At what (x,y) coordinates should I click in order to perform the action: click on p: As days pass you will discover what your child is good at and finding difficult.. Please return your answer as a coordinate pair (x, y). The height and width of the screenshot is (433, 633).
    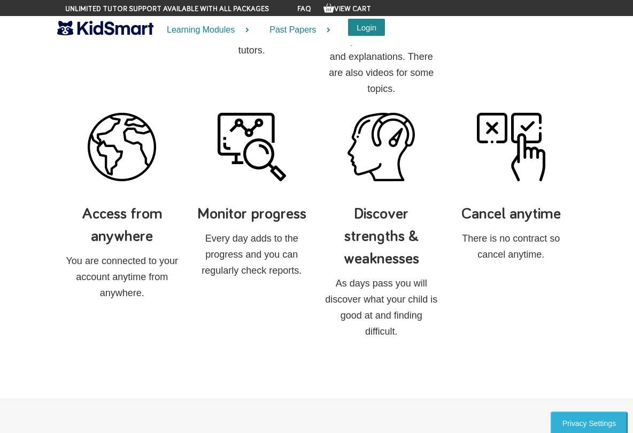
    Looking at the image, I should click on (381, 307).